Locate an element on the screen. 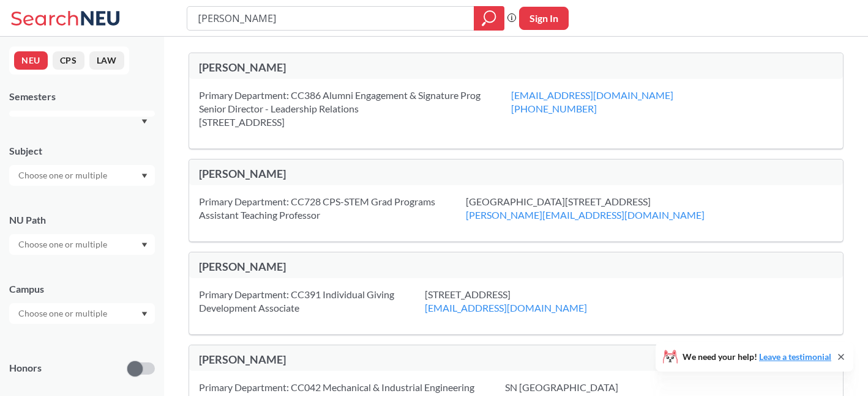 The image size is (868, 396). div: Campus is located at coordinates (82, 289).